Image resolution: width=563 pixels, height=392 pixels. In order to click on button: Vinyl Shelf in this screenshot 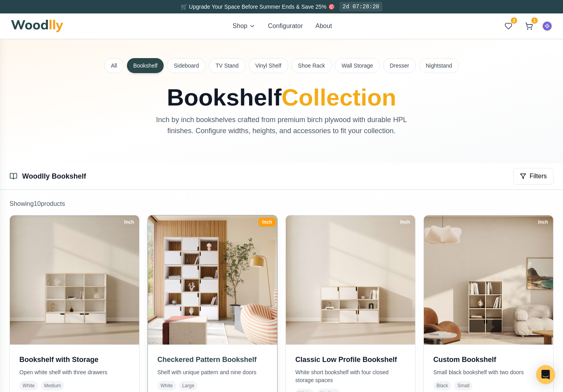, I will do `click(269, 65)`.